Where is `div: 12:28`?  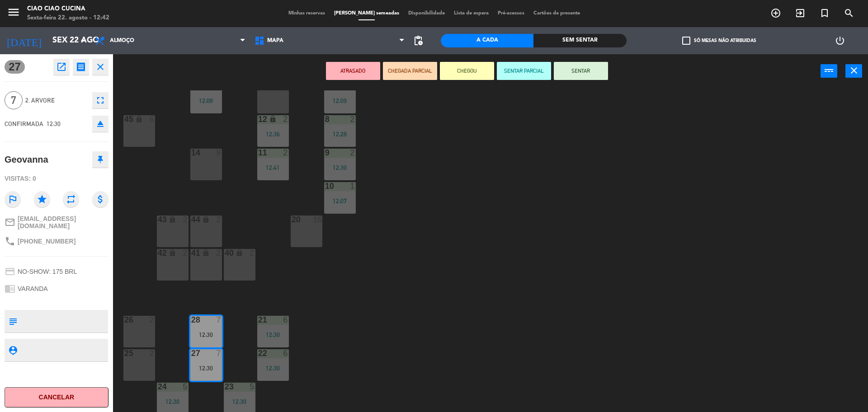 div: 12:28 is located at coordinates (340, 134).